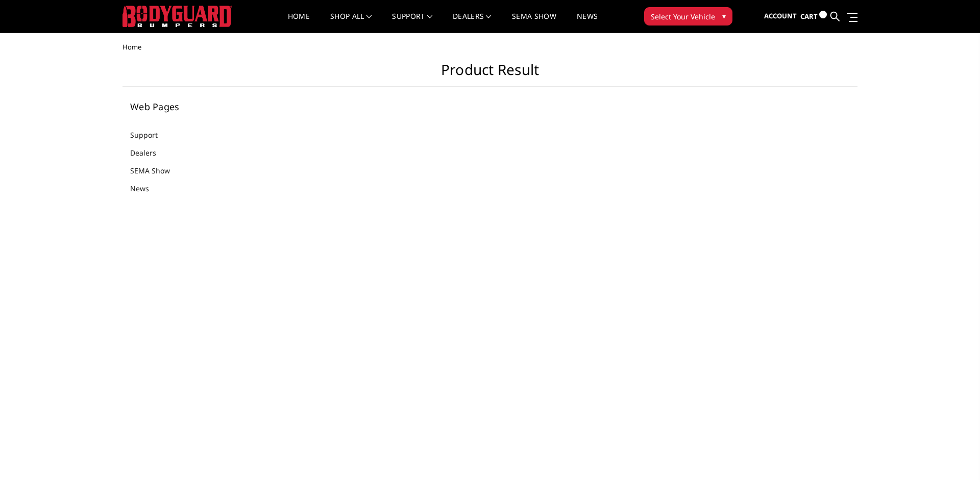  What do you see at coordinates (683, 16) in the screenshot?
I see `span: Select Your Vehicle` at bounding box center [683, 16].